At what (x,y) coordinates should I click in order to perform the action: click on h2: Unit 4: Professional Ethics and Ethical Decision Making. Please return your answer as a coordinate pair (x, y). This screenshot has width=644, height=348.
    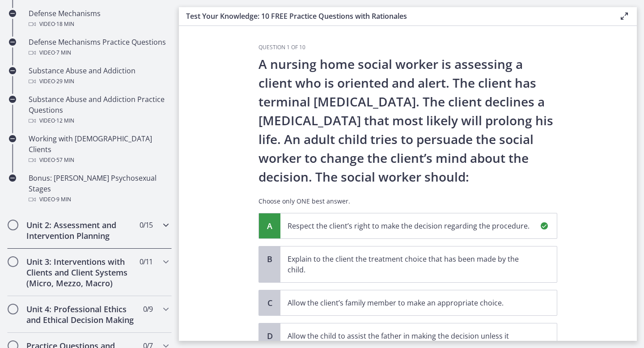
    Looking at the image, I should click on (81, 314).